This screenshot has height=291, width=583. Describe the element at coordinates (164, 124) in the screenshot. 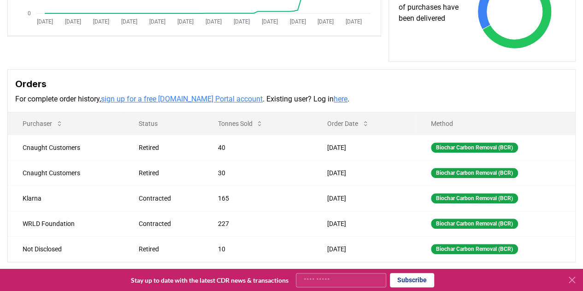

I see `p: Status` at that location.